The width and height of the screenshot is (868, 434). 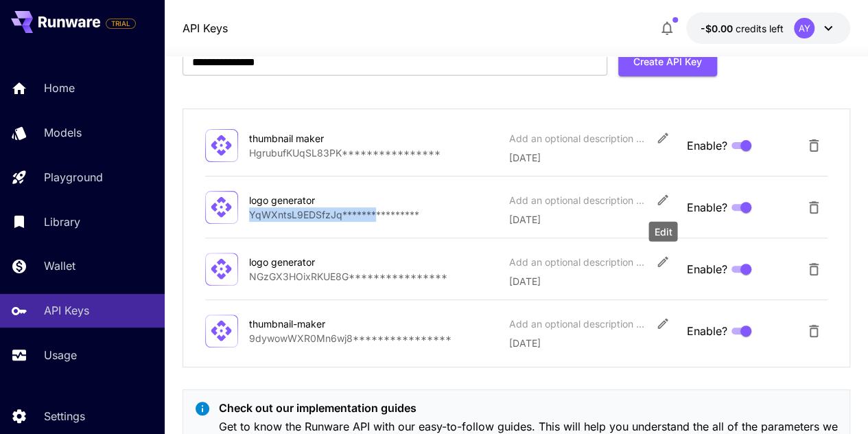 I want to click on span: credits left, so click(x=759, y=28).